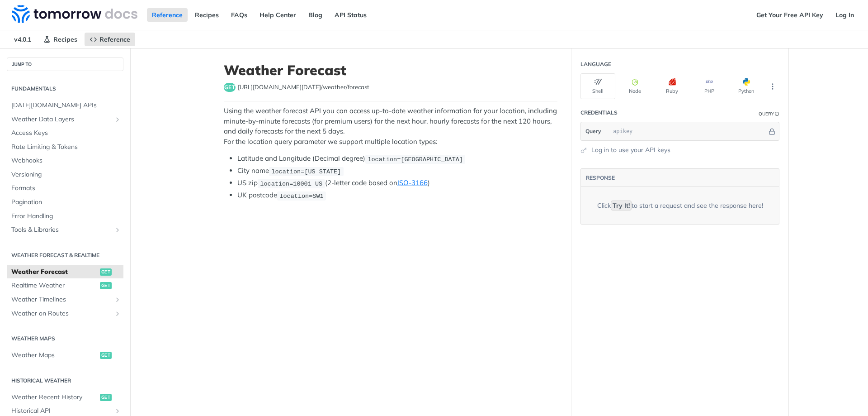  What do you see at coordinates (772, 87) in the screenshot?
I see `button: More Languages` at bounding box center [772, 87].